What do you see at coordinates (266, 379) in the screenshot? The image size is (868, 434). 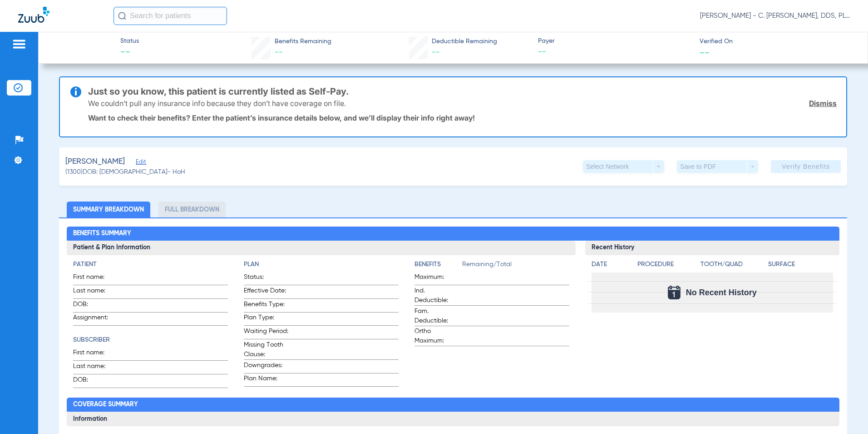 I see `span: Plan Name:` at bounding box center [266, 379].